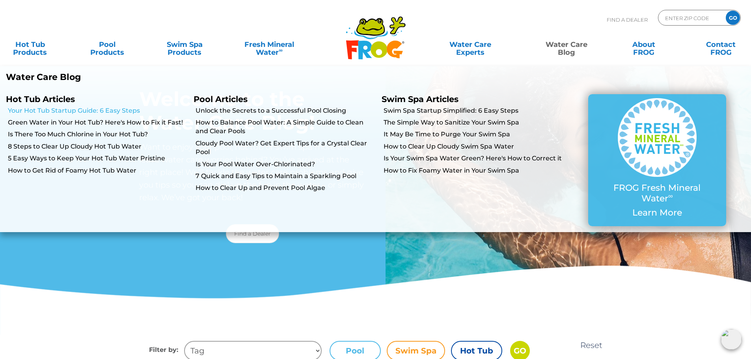  Describe the element at coordinates (471, 45) in the screenshot. I see `a: Water CareExperts` at that location.